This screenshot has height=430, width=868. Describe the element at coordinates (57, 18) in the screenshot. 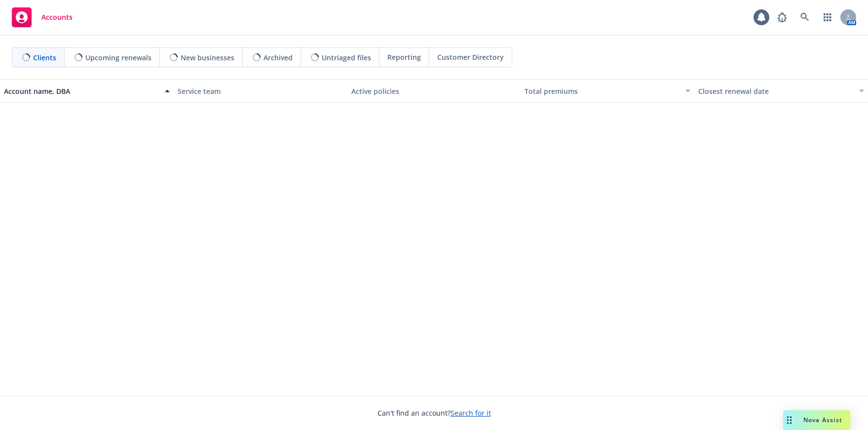

I see `span: Accounts` at that location.